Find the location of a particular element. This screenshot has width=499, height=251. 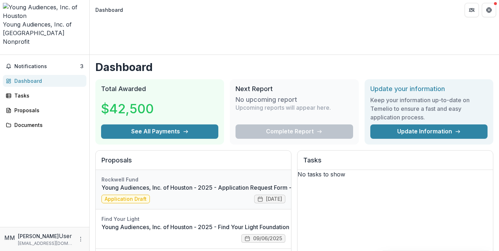

h3: Keep your information up-to-date on Temelio to ensure a fast and easy application process. is located at coordinates (429, 109).